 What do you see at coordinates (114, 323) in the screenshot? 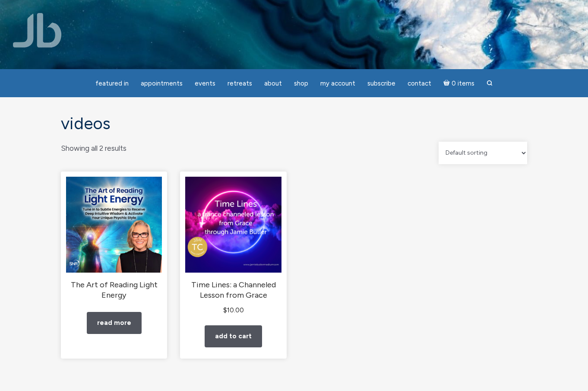
I see `a: Read more about “The Art of Reading Light Energy”` at bounding box center [114, 323].